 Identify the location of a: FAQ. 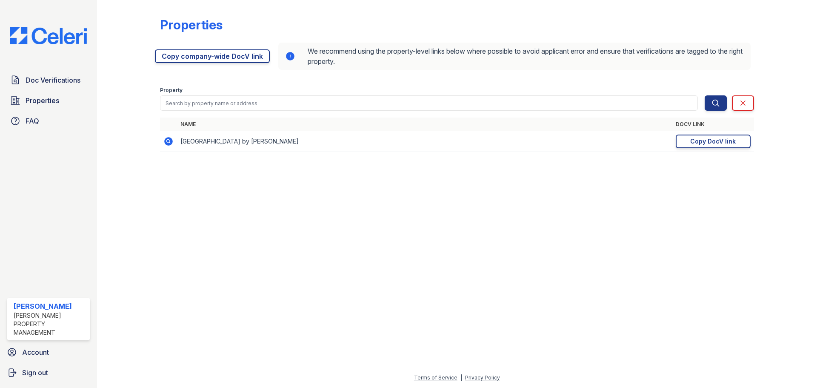
(49, 121).